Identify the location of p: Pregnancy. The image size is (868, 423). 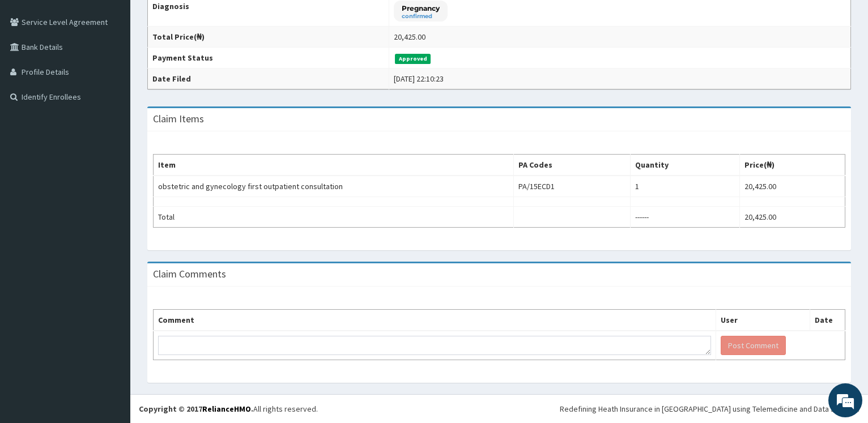
(421, 8).